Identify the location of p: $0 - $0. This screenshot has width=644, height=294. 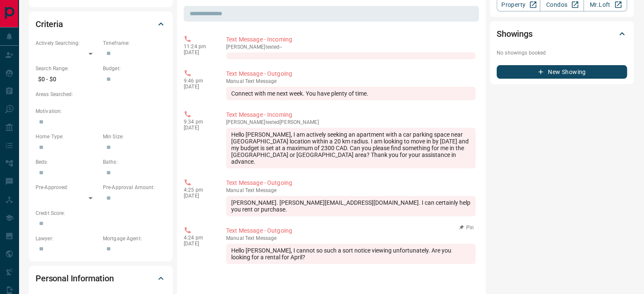
(67, 79).